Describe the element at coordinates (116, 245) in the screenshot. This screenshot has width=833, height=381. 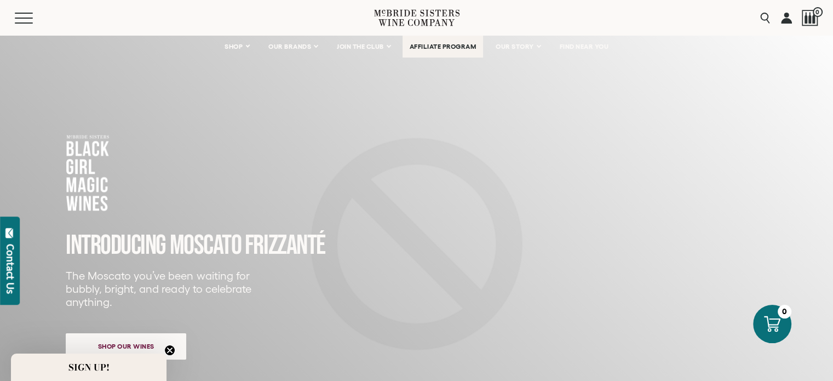
I see `span: INTRODUCING` at that location.